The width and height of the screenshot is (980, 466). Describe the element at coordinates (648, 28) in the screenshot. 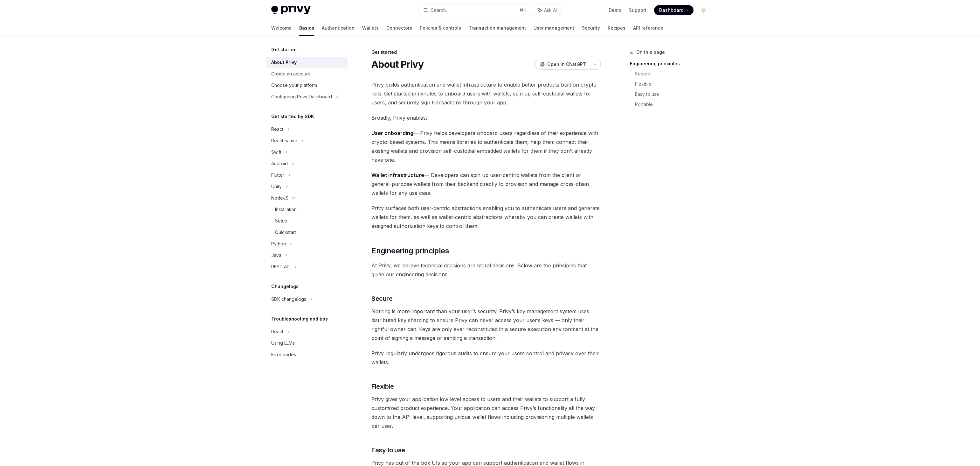

I see `a: API reference` at that location.